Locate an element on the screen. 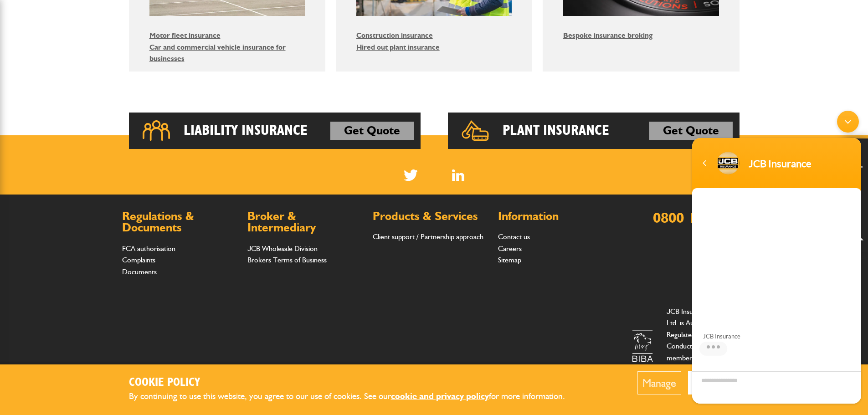  button: Manage is located at coordinates (659, 383).